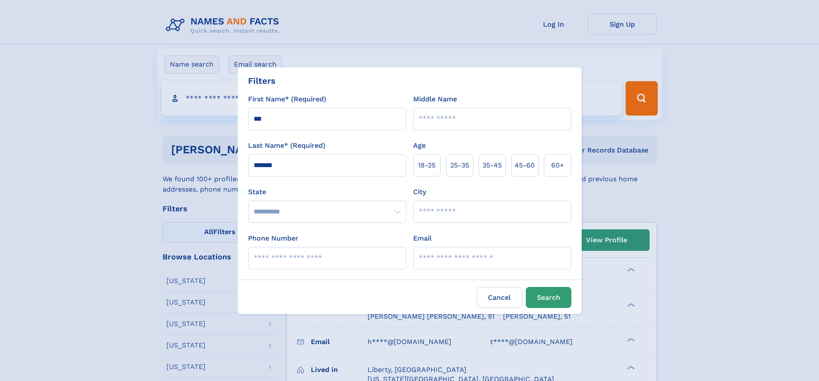  Describe the element at coordinates (500, 297) in the screenshot. I see `label: Cancel` at that location.